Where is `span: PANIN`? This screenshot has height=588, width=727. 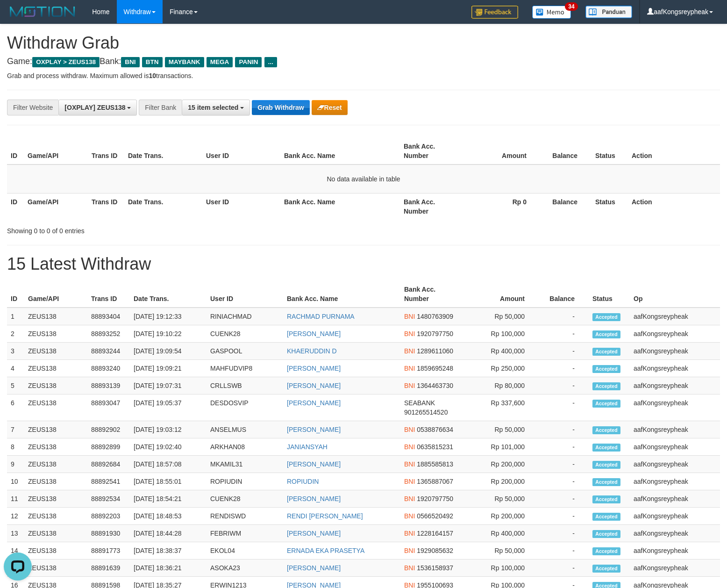 span: PANIN is located at coordinates (248, 62).